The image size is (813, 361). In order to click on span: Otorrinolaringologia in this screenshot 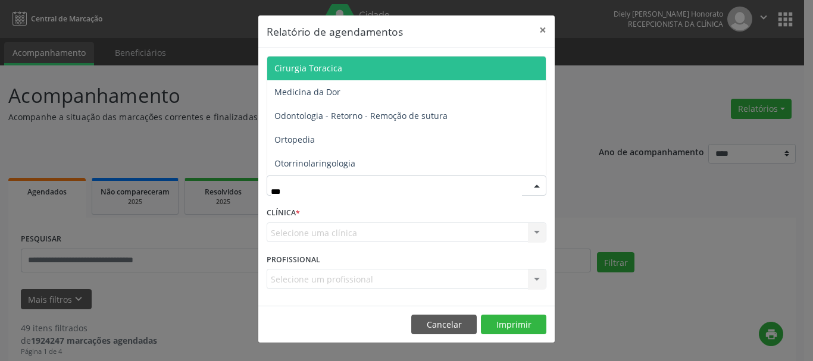, I will do `click(315, 163)`.